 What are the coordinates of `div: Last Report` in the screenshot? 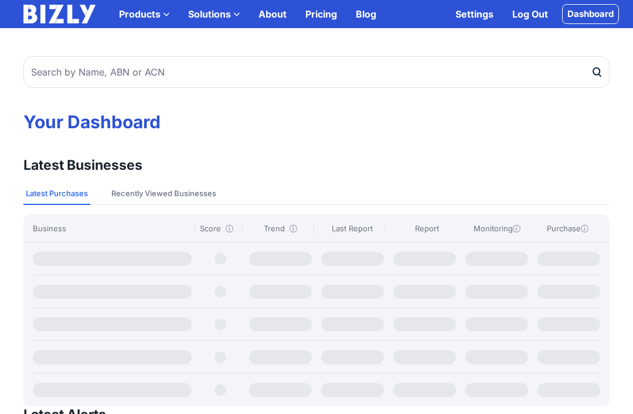 It's located at (352, 229).